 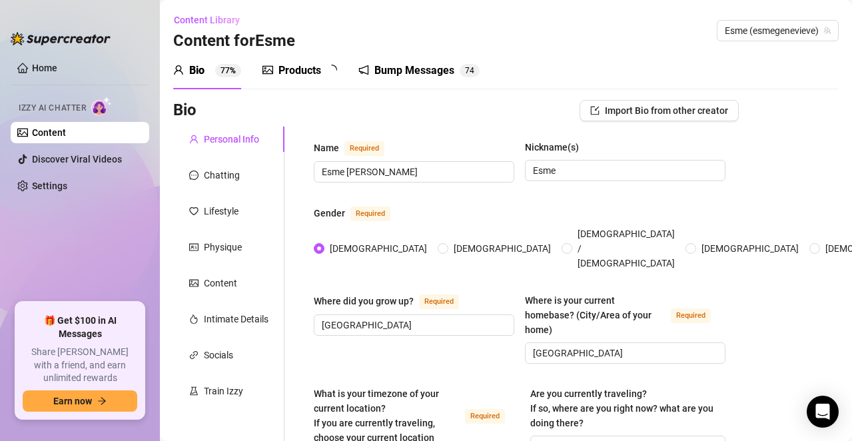 What do you see at coordinates (236, 319) in the screenshot?
I see `div: Intimate Details` at bounding box center [236, 319].